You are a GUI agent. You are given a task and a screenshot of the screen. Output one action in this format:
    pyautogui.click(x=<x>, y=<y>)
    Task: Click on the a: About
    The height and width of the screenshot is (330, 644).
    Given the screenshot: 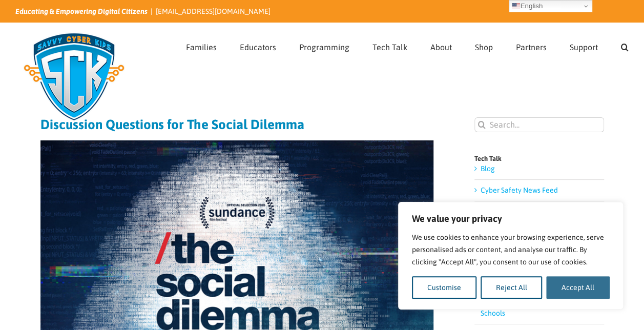 What is the action you would take?
    pyautogui.click(x=441, y=46)
    